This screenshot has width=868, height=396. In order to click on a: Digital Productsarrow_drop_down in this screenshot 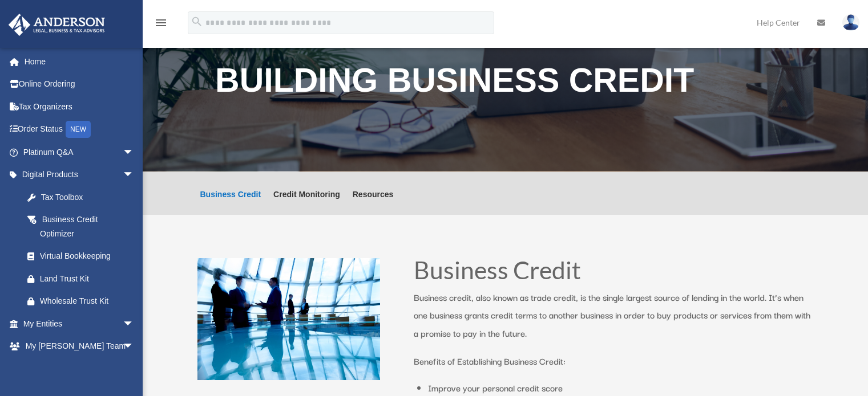, I will do `click(79, 175)`.